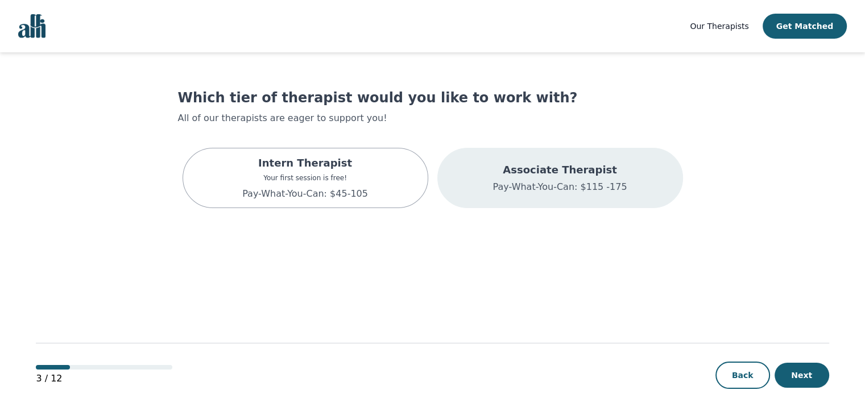 The image size is (865, 415). What do you see at coordinates (305, 178) in the screenshot?
I see `p: Your first session is free!` at bounding box center [305, 178].